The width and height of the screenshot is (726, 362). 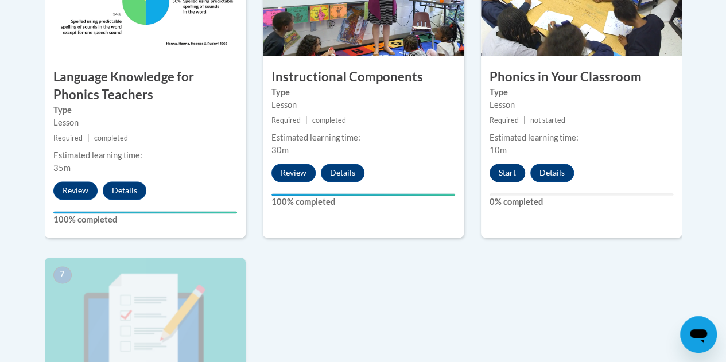 What do you see at coordinates (498, 150) in the screenshot?
I see `span: 10m` at bounding box center [498, 150].